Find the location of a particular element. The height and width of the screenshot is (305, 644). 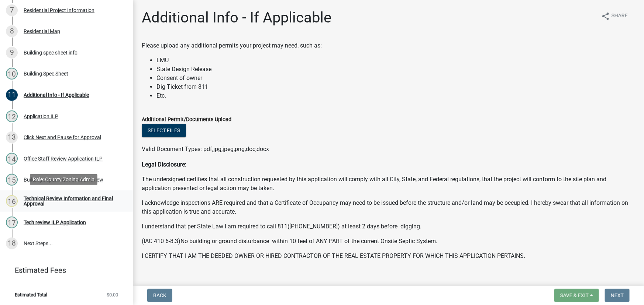

i: share is located at coordinates (606, 16).